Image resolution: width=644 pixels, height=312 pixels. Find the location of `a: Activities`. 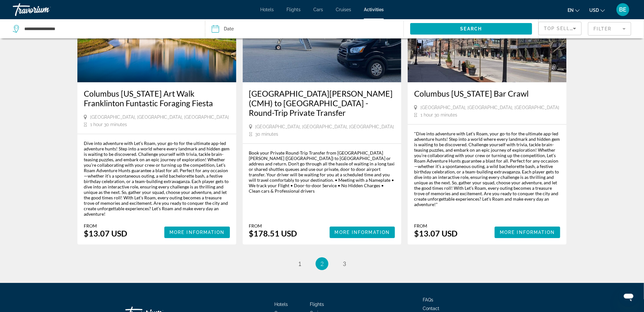

a: Activities is located at coordinates (374, 9).